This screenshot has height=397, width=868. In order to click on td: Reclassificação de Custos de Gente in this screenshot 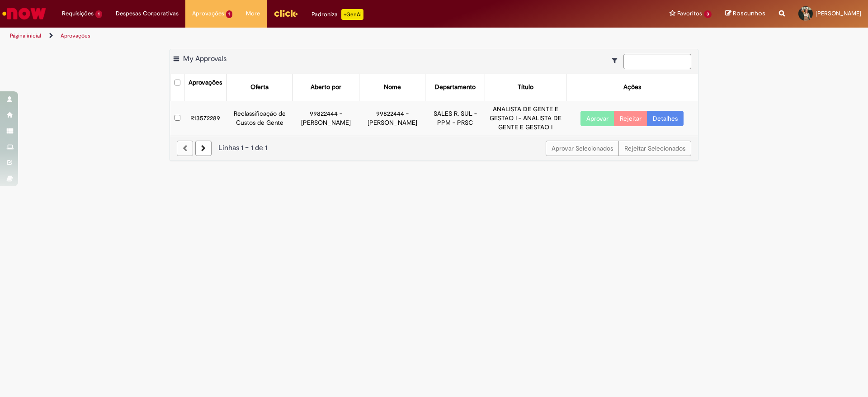, I will do `click(259, 118)`.